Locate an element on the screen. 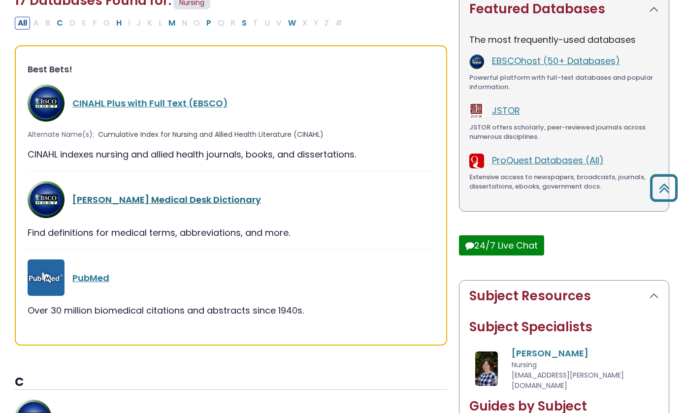  button: Filter Results W is located at coordinates (292, 23).